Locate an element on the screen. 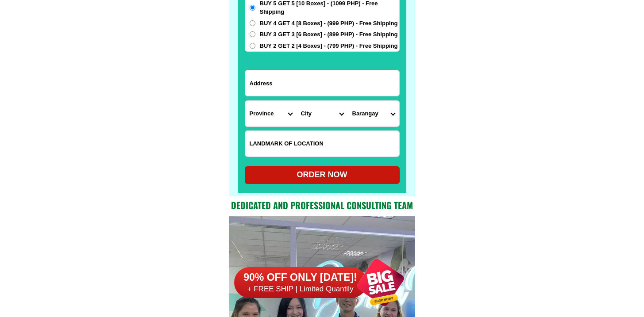 The width and height of the screenshot is (644, 317). div: ORDER NOW is located at coordinates (322, 175).